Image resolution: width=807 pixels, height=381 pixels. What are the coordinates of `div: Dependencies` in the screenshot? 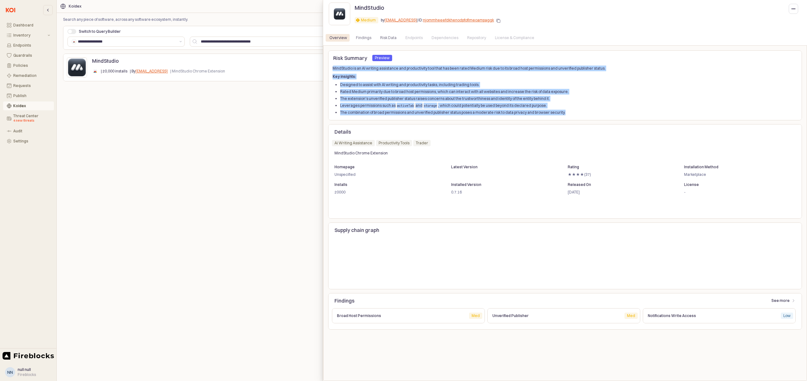 It's located at (445, 38).